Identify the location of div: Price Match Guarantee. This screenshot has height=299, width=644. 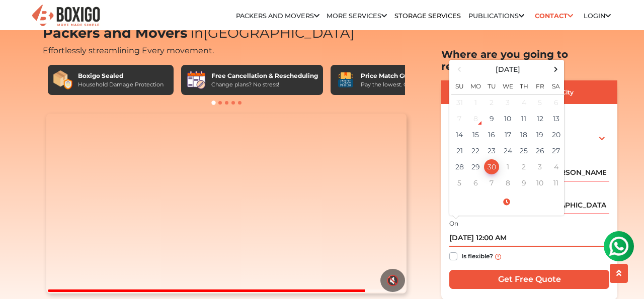
(399, 76).